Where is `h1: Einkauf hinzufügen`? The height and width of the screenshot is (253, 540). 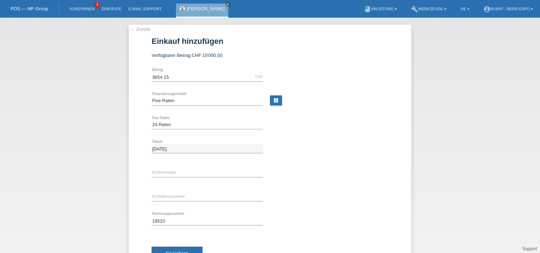 h1: Einkauf hinzufügen is located at coordinates (270, 41).